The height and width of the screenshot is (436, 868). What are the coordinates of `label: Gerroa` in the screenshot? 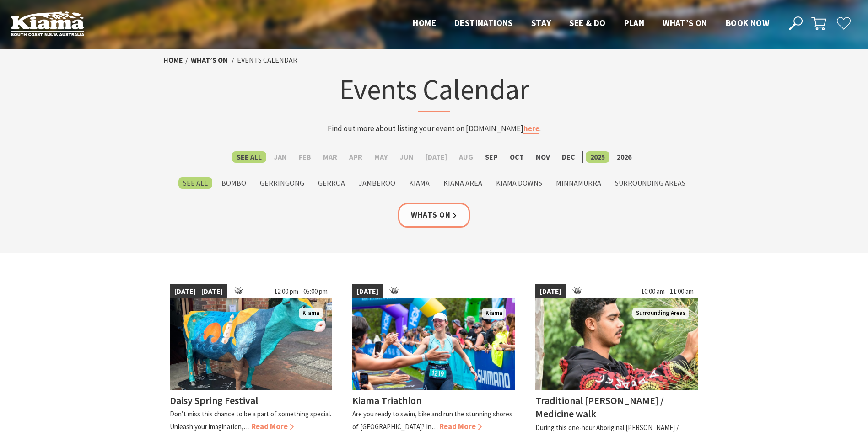 It's located at (331, 183).